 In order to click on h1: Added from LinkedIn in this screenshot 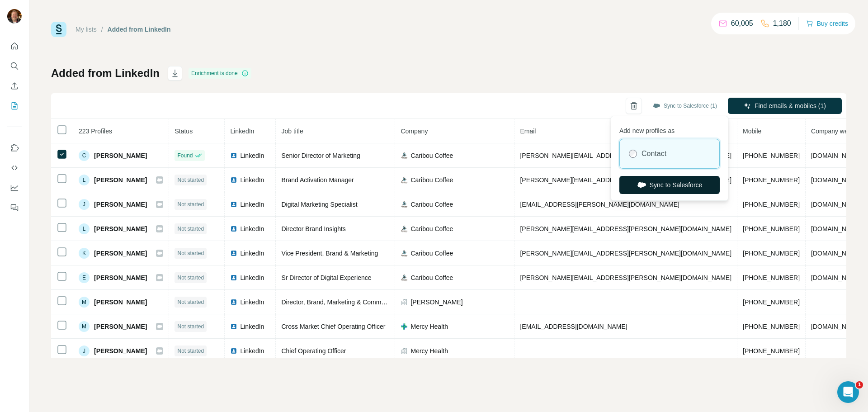, I will do `click(105, 74)`.